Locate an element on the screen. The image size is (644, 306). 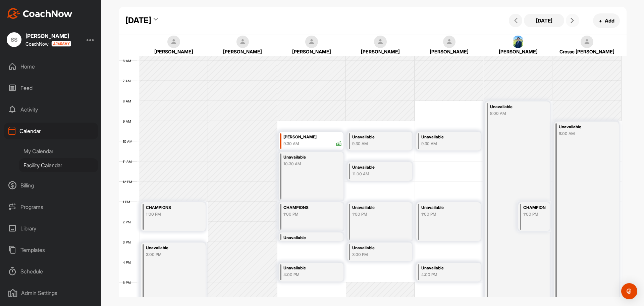
div: 8:00 AM is located at coordinates (515, 113).